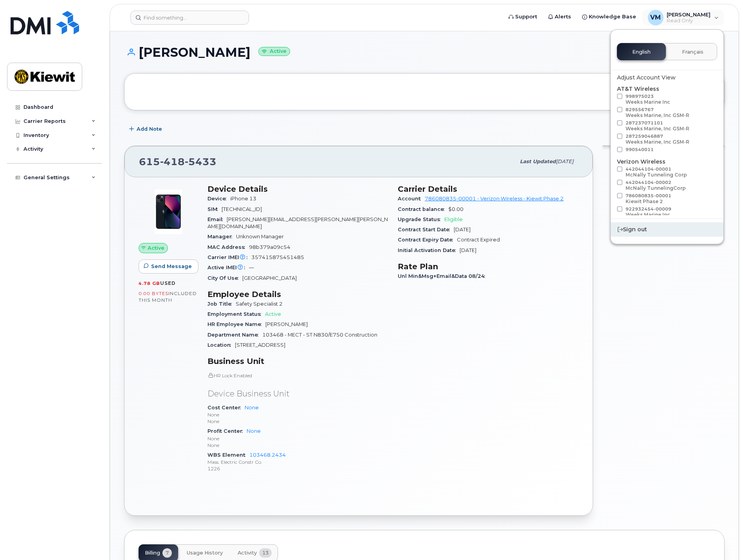  What do you see at coordinates (656, 188) in the screenshot?
I see `div: McNally TunnelingCorp` at bounding box center [656, 188].